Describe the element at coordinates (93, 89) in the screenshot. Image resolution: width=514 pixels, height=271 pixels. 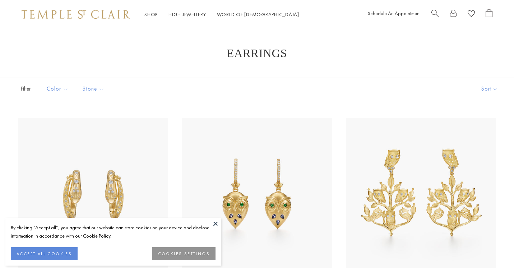
I see `button: Stone` at that location.